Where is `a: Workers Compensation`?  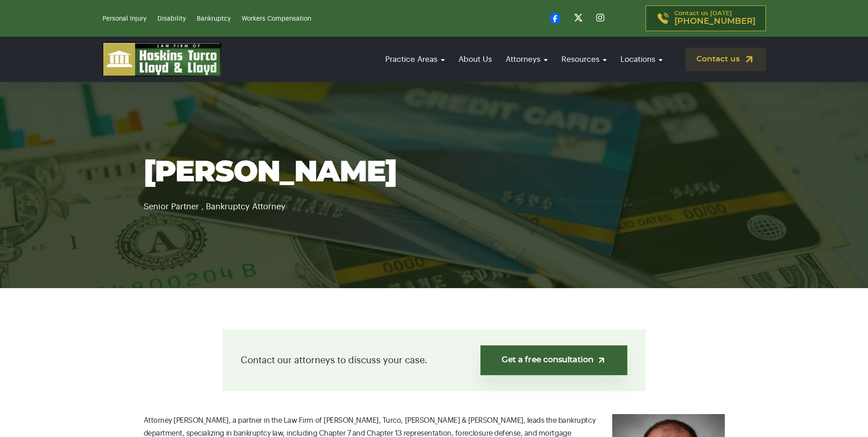 a: Workers Compensation is located at coordinates (276, 19).